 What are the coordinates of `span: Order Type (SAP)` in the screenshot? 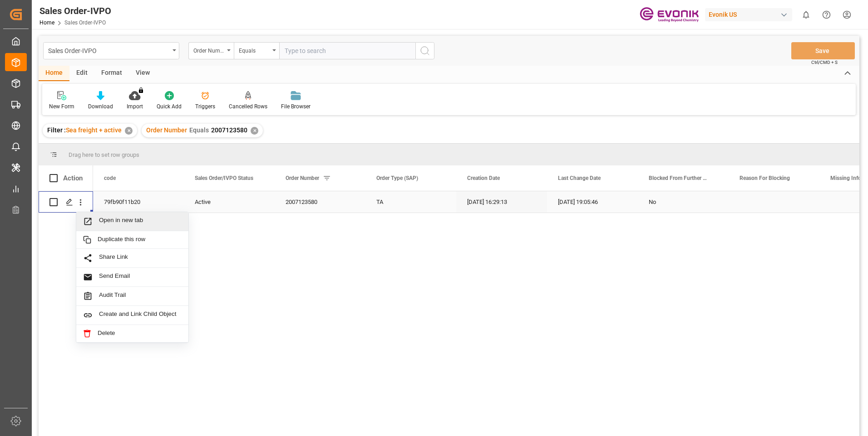 It's located at (397, 178).